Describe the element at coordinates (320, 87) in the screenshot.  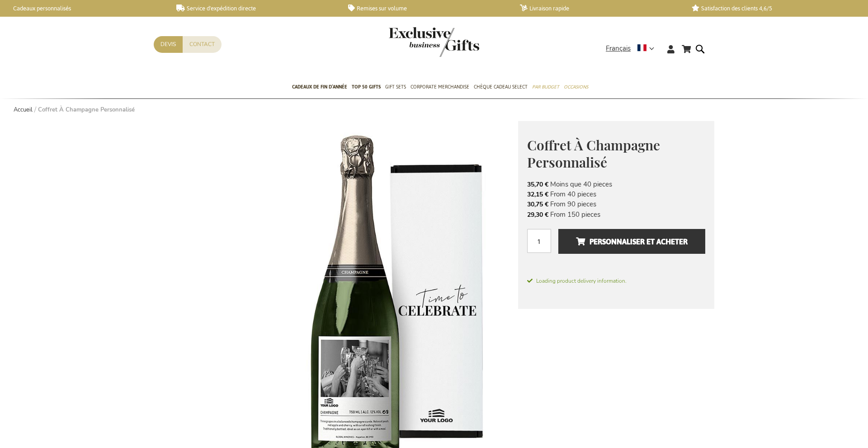
I see `span: Cadeaux de fin d’année` at that location.